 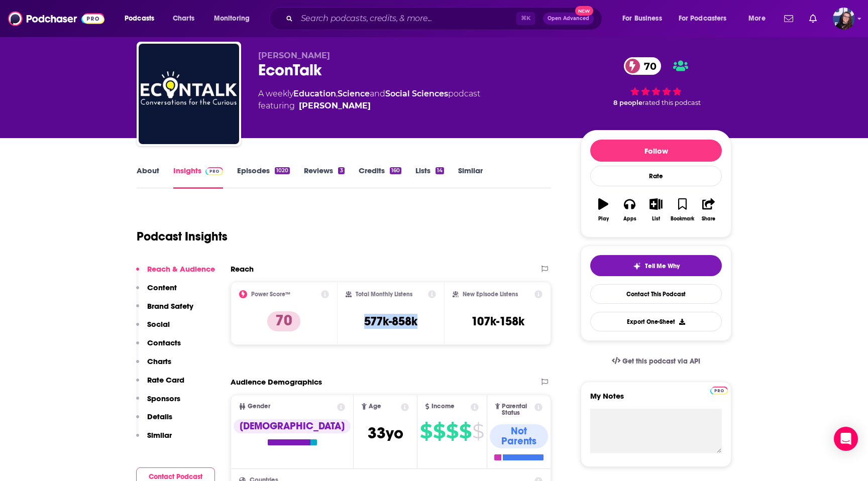 What do you see at coordinates (160, 416) in the screenshot?
I see `p: Details` at bounding box center [160, 416].